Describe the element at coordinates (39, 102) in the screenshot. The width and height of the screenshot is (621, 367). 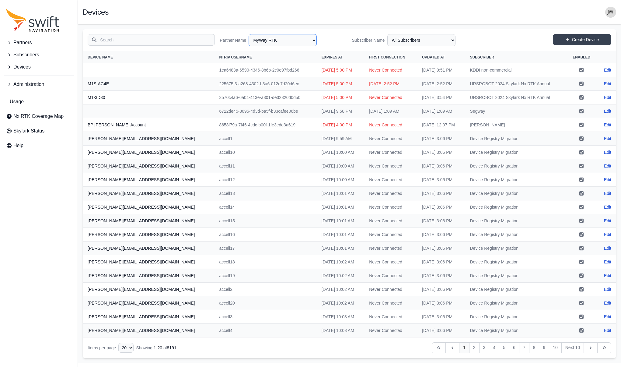
I see `a: Usage` at that location.